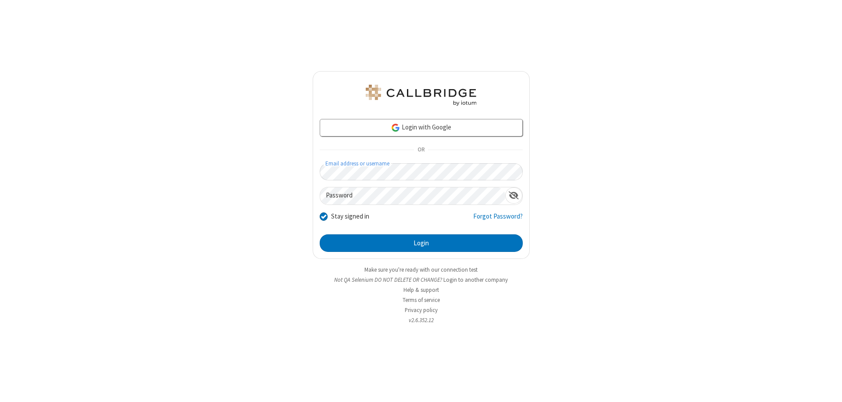  Describe the element at coordinates (421, 320) in the screenshot. I see `li: v2.6.352.12` at that location.